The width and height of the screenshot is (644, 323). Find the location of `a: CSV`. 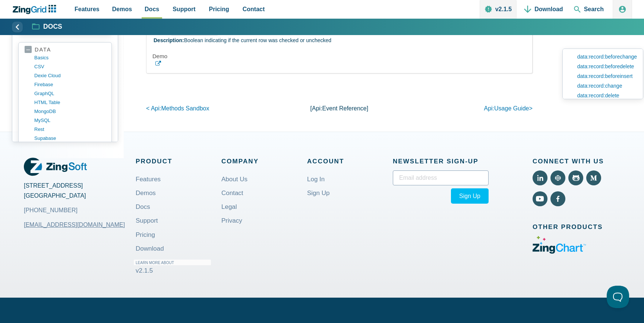

a: CSV is located at coordinates (70, 67).